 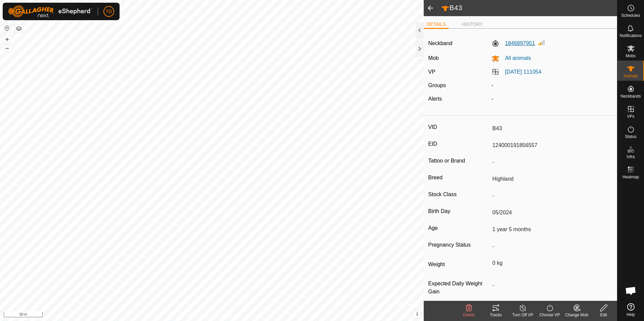 What do you see at coordinates (603, 315) in the screenshot?
I see `div: Edit` at bounding box center [603, 315].